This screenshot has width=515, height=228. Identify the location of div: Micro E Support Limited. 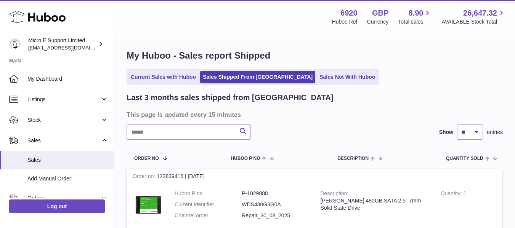
(63, 44).